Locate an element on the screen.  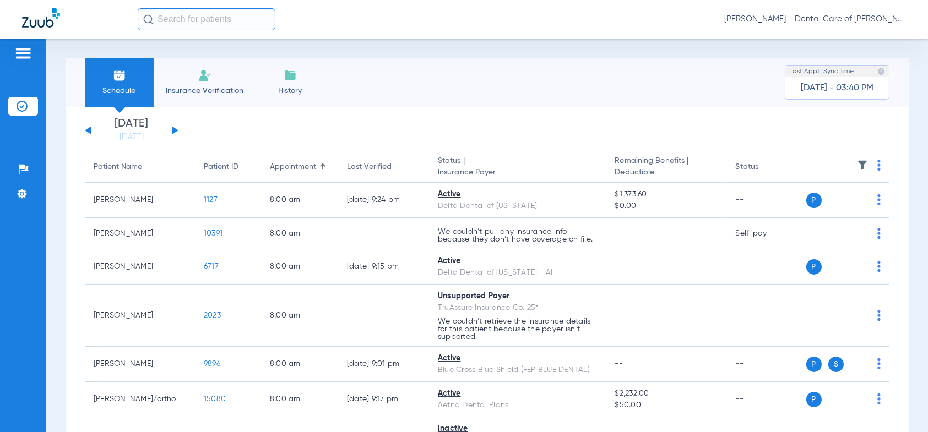
span: $2,232.00 is located at coordinates (666, 394).